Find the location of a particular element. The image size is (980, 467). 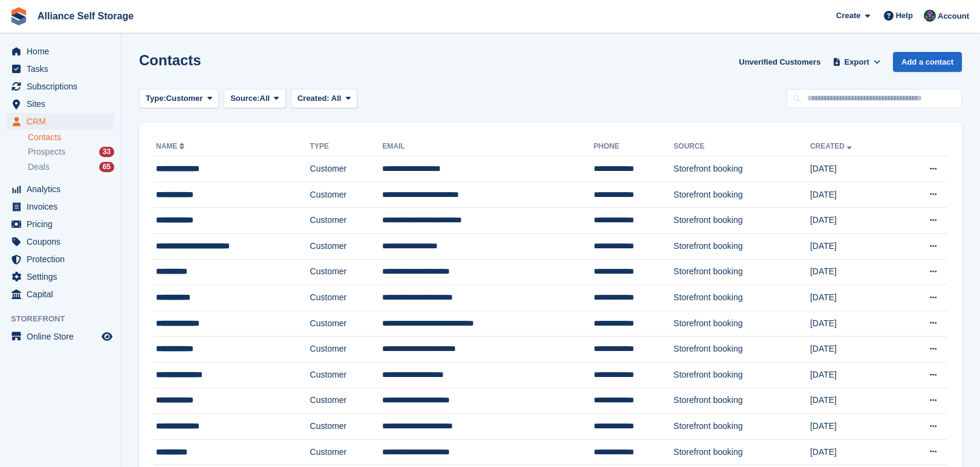

span: Tasks is located at coordinates (63, 69).